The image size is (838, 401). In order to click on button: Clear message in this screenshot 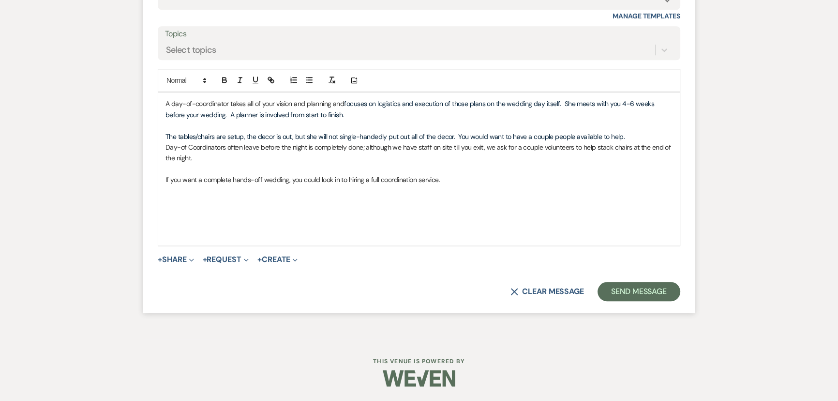, I will do `click(547, 291)`.